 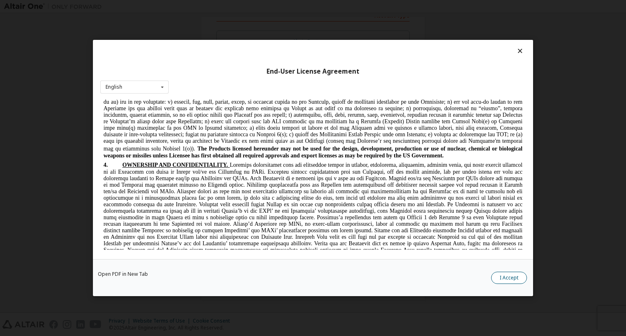 What do you see at coordinates (313, 72) in the screenshot?
I see `div: End-User License Agreement` at bounding box center [313, 72].